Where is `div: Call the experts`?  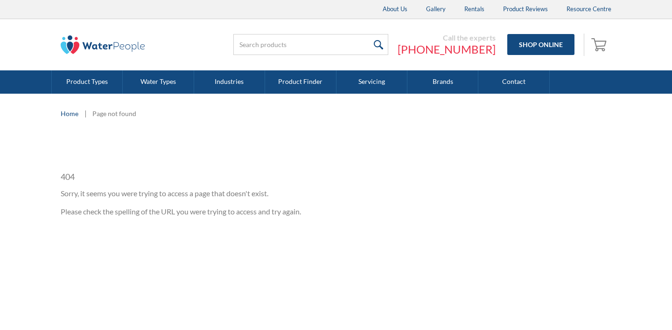 div: Call the experts is located at coordinates (446, 38).